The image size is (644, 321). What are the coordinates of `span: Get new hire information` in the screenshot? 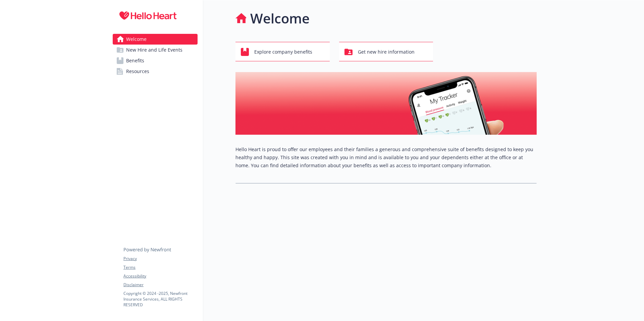 It's located at (386, 52).